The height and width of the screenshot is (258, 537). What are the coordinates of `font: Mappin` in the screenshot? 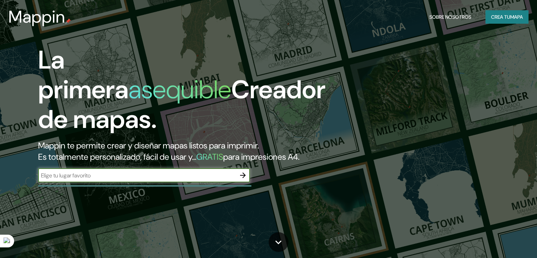 It's located at (37, 17).